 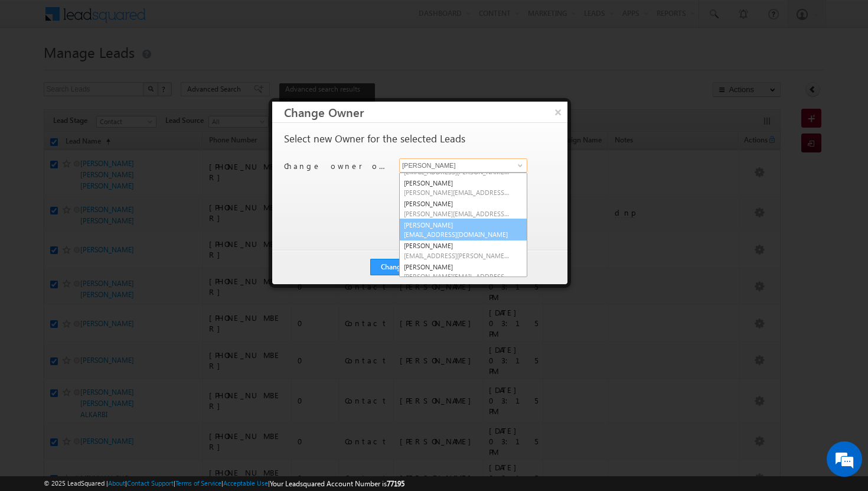 I want to click on span: 77195, so click(x=396, y=483).